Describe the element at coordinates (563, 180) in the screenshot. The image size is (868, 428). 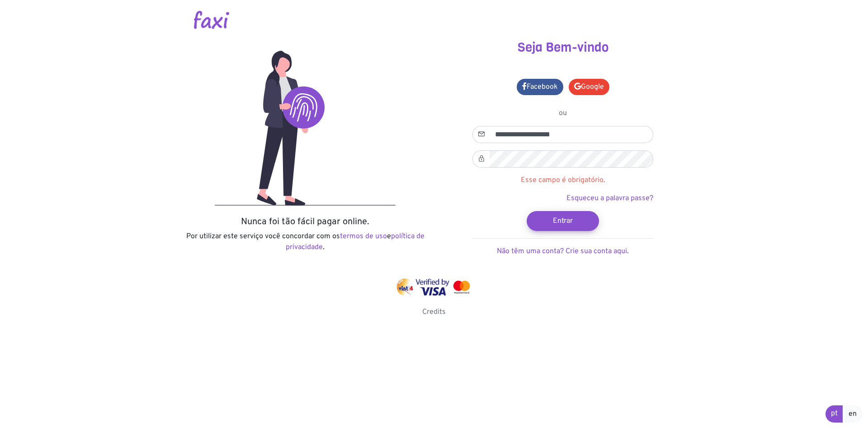
I see `p: Esse campo é obrigatório.` at that location.